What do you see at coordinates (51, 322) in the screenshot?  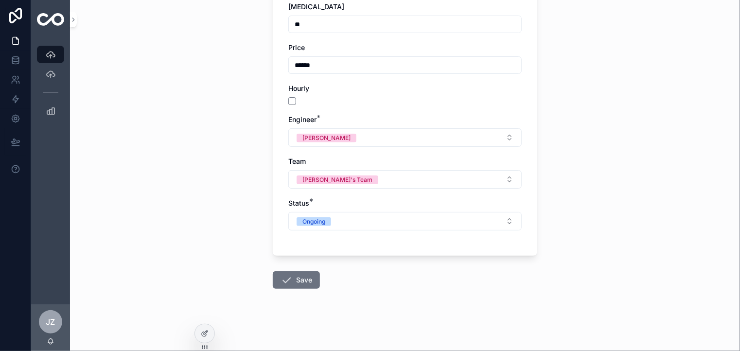 I see `span: JZ` at bounding box center [51, 322].